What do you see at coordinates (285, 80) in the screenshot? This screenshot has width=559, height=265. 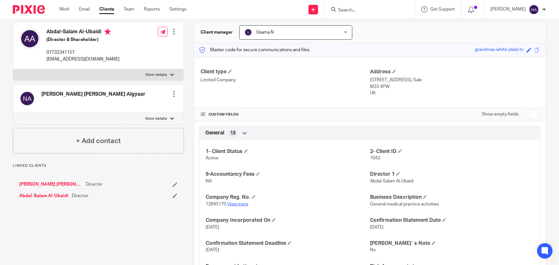 I see `p: Limited Company` at bounding box center [285, 80].